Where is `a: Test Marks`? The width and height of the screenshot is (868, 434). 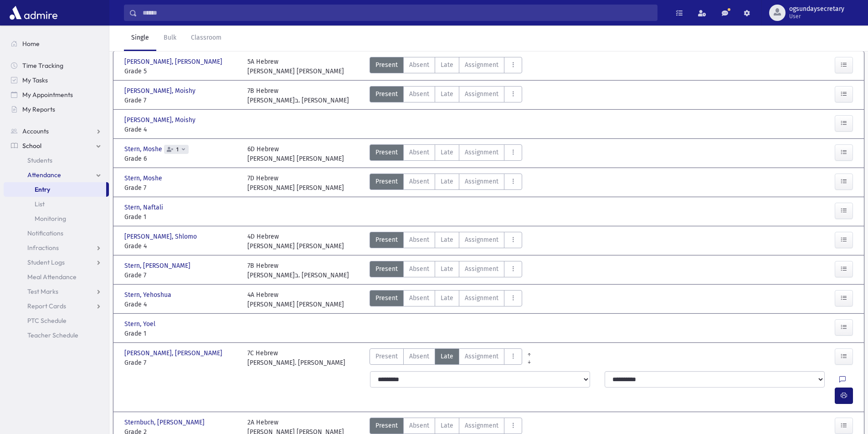
a: Test Marks is located at coordinates (56, 292).